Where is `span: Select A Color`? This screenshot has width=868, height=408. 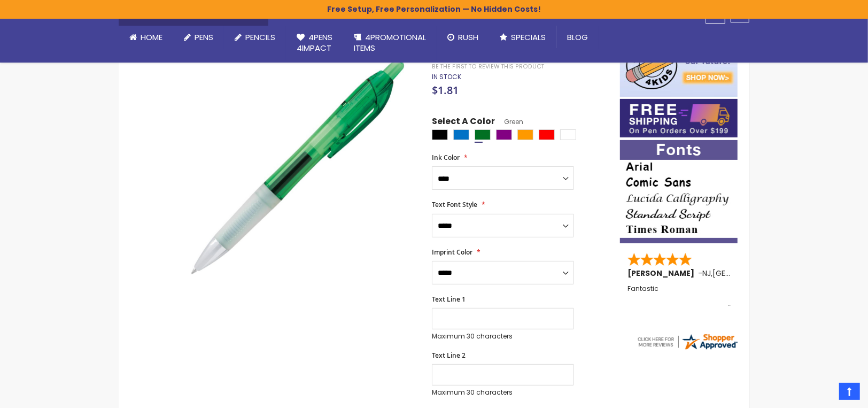 span: Select A Color is located at coordinates (463, 122).